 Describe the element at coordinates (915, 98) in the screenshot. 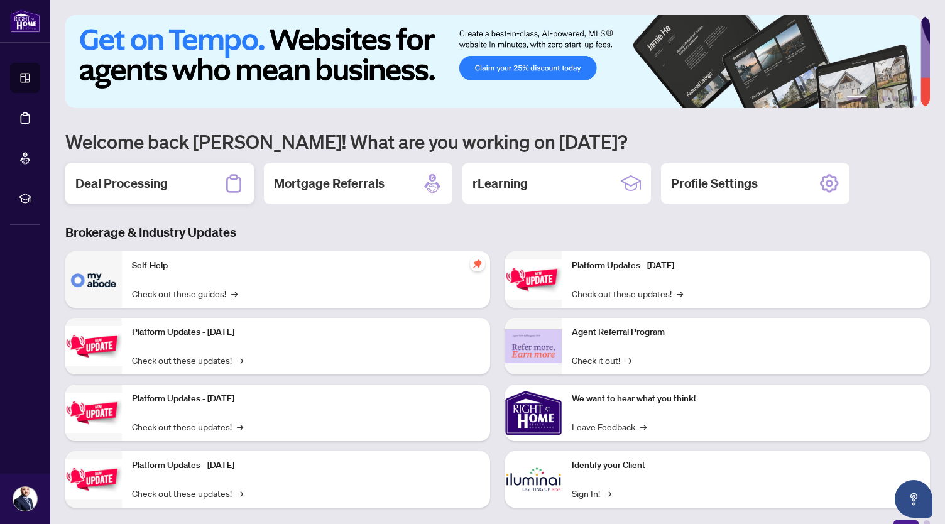

I see `button: 6` at that location.